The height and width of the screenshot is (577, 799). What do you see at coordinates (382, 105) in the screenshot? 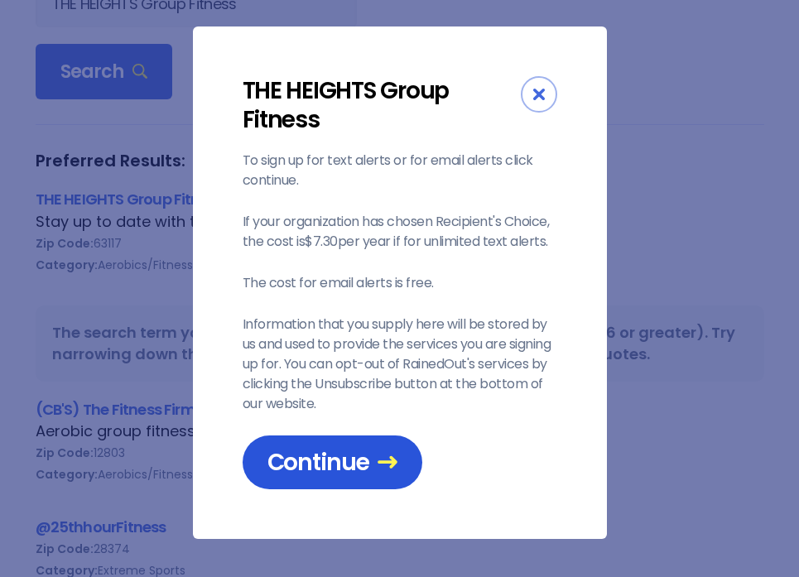
I see `div: THE HEIGHTS Group Fitness` at bounding box center [382, 105].